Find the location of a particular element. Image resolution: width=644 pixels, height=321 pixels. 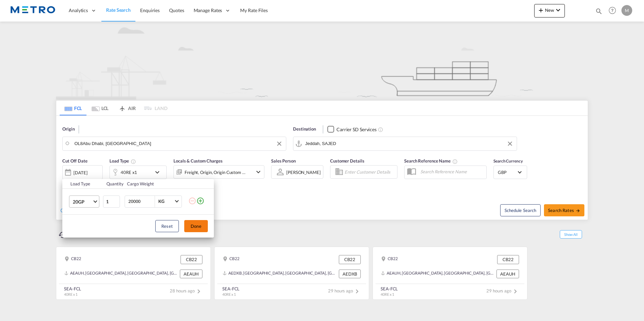

div: KG is located at coordinates (162, 201).